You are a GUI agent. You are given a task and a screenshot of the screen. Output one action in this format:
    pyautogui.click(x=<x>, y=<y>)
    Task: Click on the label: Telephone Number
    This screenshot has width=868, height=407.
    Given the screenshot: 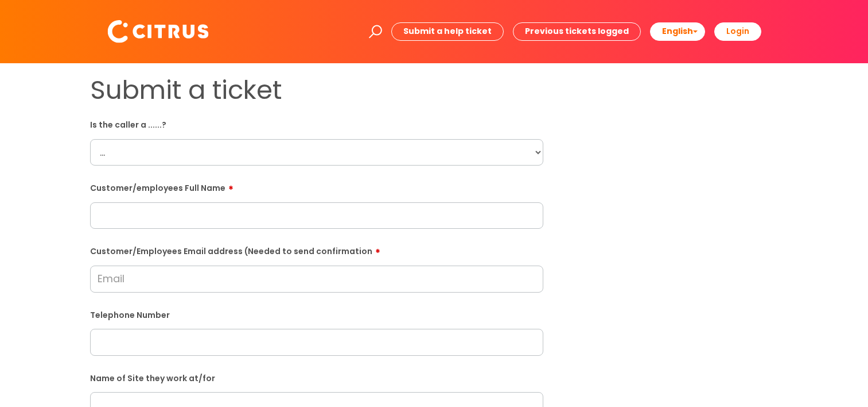 What is the action you would take?
    pyautogui.click(x=317, y=314)
    